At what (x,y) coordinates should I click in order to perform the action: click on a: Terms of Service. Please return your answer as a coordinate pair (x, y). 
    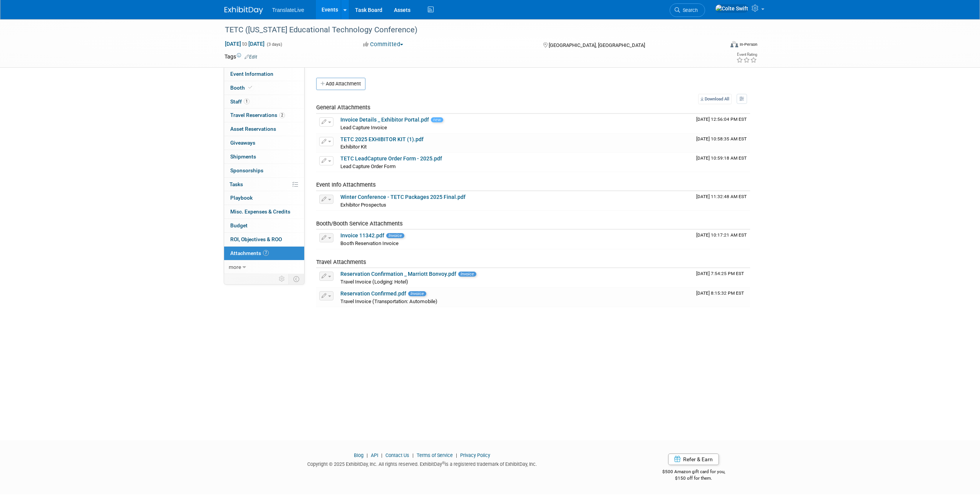
    Looking at the image, I should click on (435, 455).